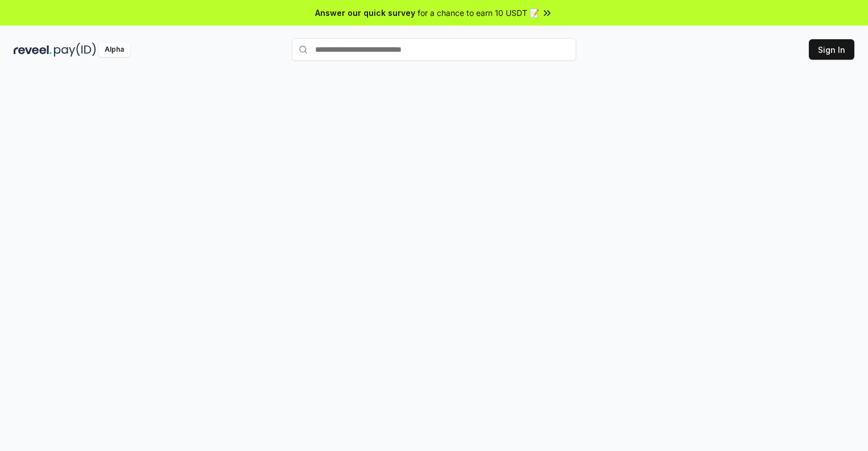 This screenshot has width=868, height=451. What do you see at coordinates (478, 12) in the screenshot?
I see `span: for a chance to earn 10 USDT 📝` at bounding box center [478, 12].